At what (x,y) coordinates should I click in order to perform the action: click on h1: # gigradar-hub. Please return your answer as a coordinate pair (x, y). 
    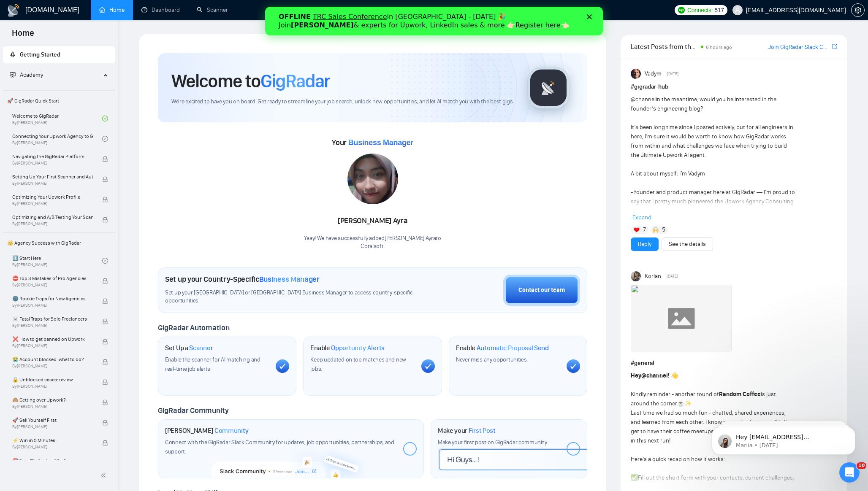
    Looking at the image, I should click on (734, 87).